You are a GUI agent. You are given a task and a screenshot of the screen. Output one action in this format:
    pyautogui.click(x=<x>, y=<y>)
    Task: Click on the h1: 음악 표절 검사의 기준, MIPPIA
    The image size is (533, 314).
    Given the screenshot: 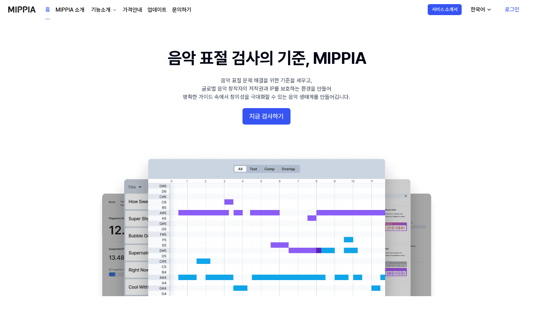 What is the action you would take?
    pyautogui.click(x=266, y=58)
    